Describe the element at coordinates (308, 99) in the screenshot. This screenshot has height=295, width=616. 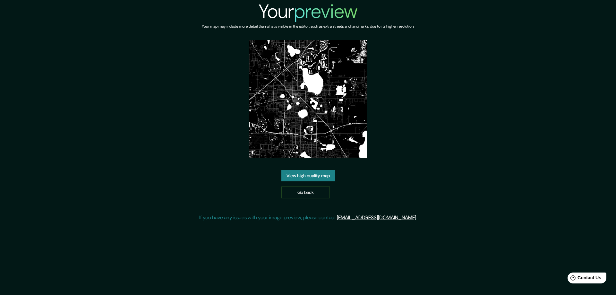
I see `img: created-map-preview` at that location.